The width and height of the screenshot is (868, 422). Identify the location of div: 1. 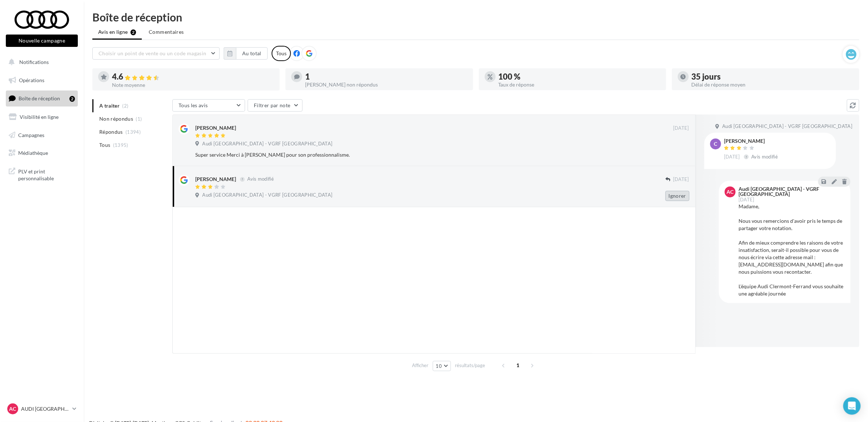
(386, 76).